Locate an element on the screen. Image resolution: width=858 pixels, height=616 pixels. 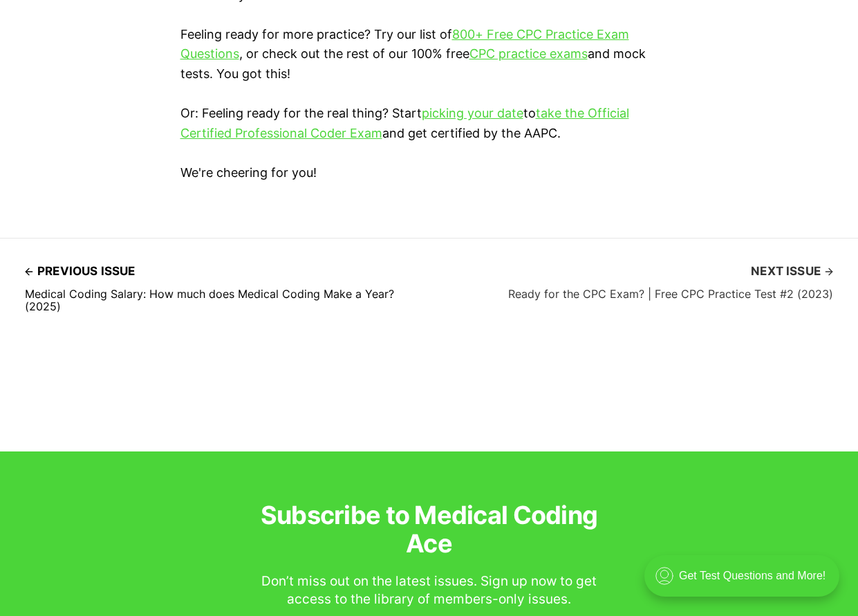
a: CPC practice exams is located at coordinates (528, 53).